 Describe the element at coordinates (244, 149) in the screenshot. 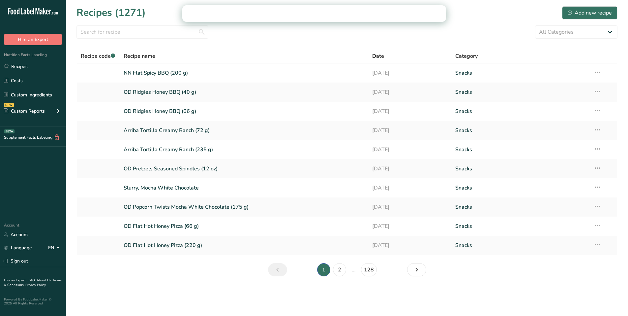

I see `a: Arriba Tortilla Creamy Ranch (235 g)` at that location.